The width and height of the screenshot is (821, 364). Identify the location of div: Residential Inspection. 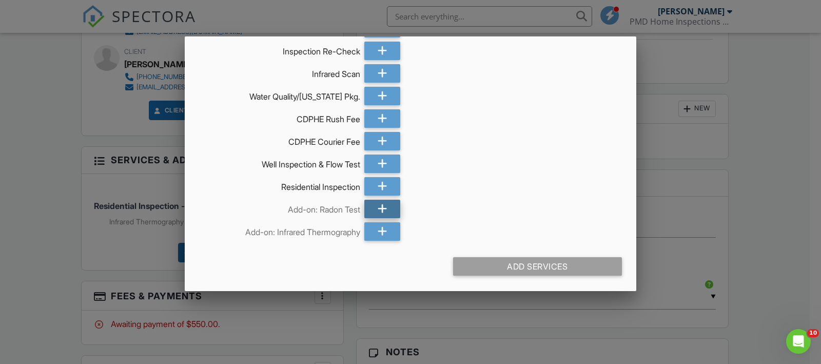
(280, 185).